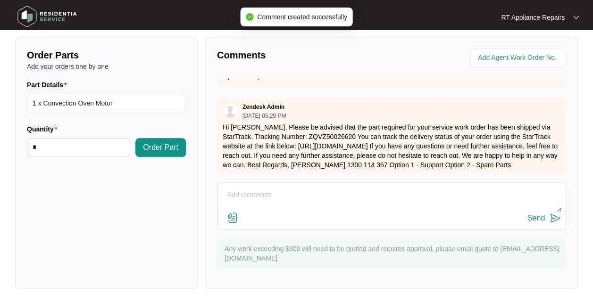  What do you see at coordinates (44, 129) in the screenshot?
I see `label: Quantity` at bounding box center [44, 129].